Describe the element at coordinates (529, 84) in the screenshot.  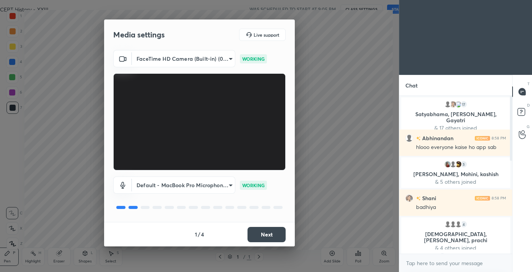
I see `p: T` at that location.